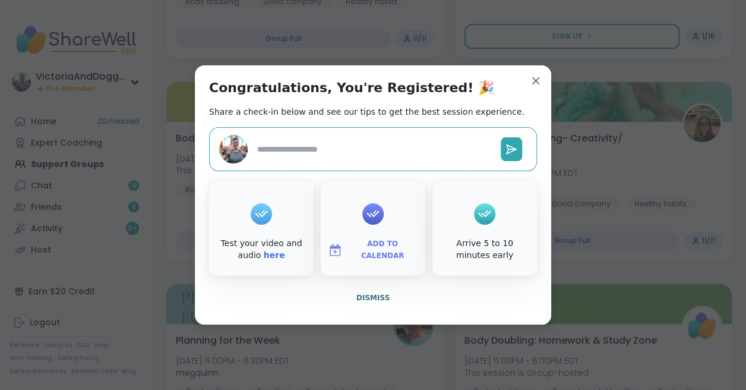 The width and height of the screenshot is (746, 390). I want to click on button: Dismiss, so click(373, 298).